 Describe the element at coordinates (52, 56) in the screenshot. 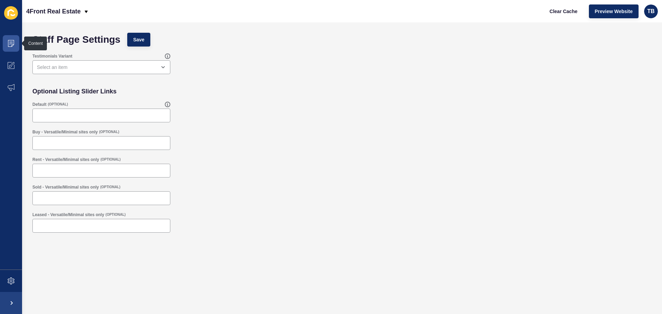

I see `label: Testimonials Variant` at that location.